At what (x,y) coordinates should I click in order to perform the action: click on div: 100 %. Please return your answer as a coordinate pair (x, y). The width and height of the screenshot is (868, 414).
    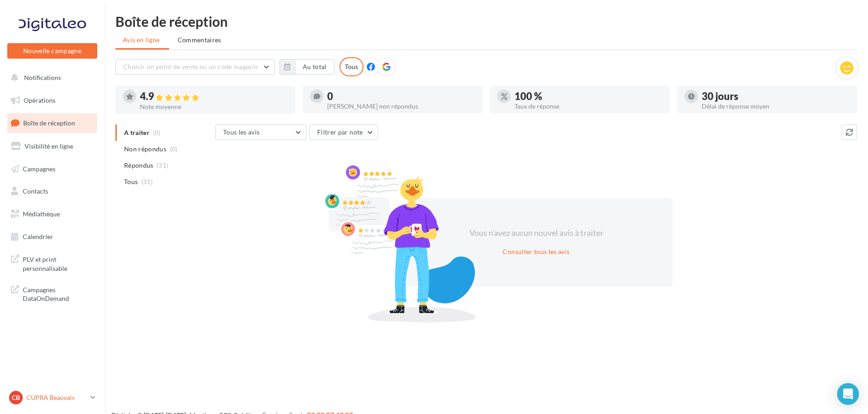
    Looking at the image, I should click on (588, 97).